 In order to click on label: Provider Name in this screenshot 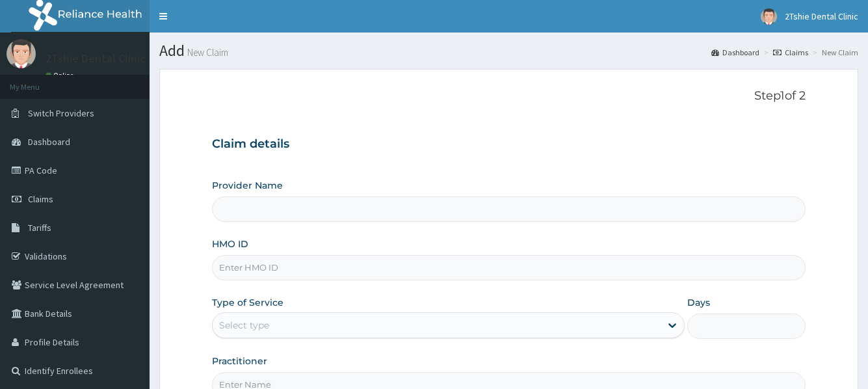, I will do `click(248, 185)`.